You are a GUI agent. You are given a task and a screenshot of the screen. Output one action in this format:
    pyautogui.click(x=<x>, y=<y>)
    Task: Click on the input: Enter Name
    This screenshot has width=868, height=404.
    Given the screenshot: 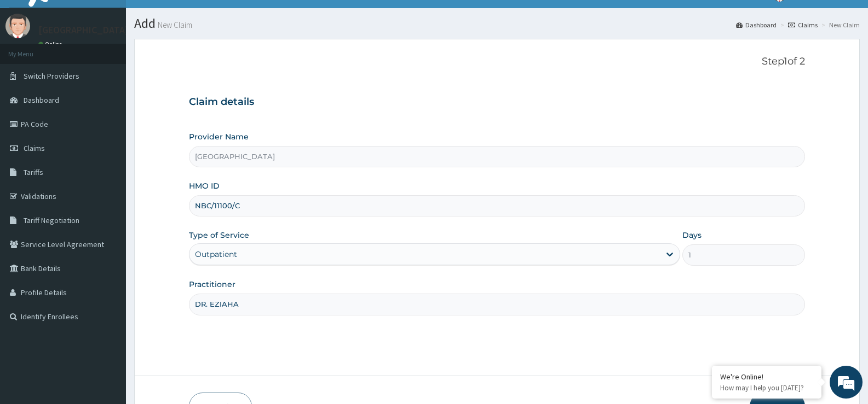 What is the action you would take?
    pyautogui.click(x=496, y=304)
    